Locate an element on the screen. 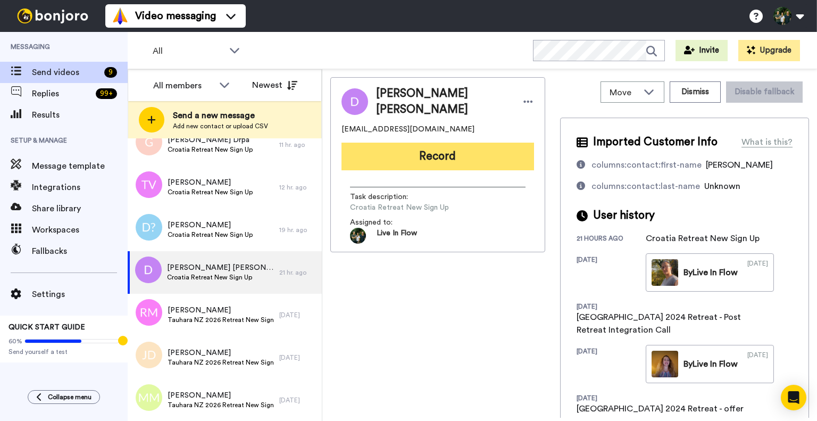 The height and width of the screenshot is (421, 817). span: Add new contact or upload CSV is located at coordinates (220, 126).